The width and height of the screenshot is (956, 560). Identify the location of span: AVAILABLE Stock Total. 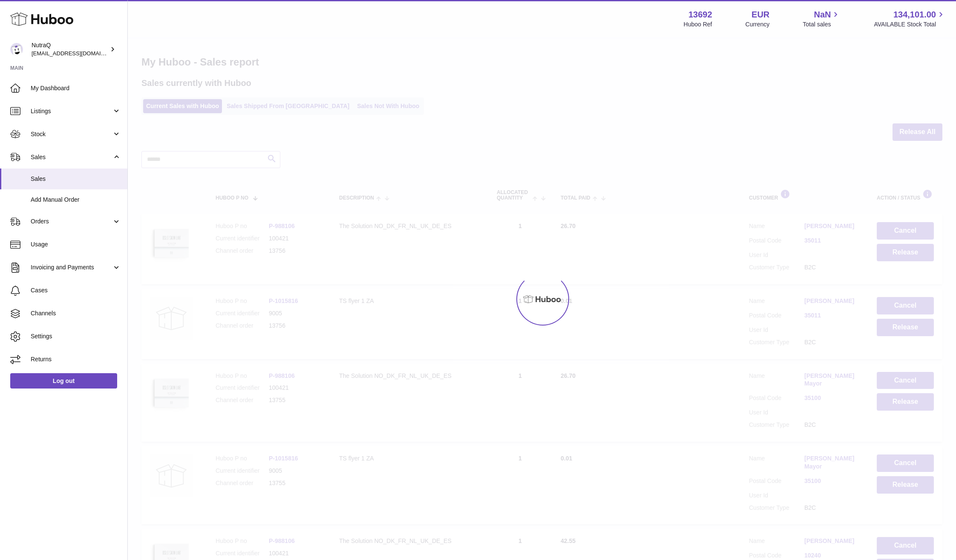
(909, 24).